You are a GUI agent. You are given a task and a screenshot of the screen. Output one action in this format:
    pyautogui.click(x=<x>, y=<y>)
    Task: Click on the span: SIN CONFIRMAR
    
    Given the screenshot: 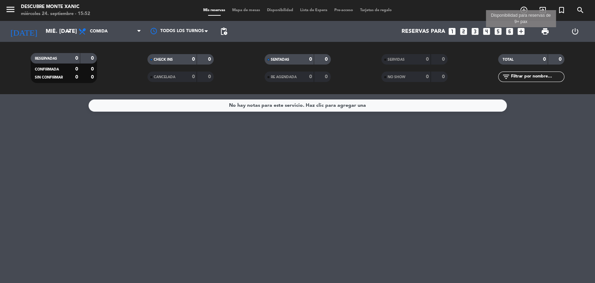 What is the action you would take?
    pyautogui.click(x=49, y=77)
    